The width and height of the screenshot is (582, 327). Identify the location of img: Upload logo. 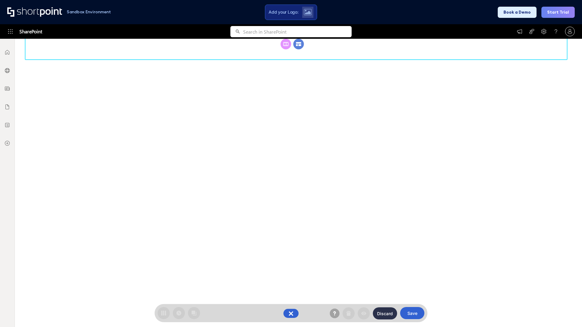
(308, 12).